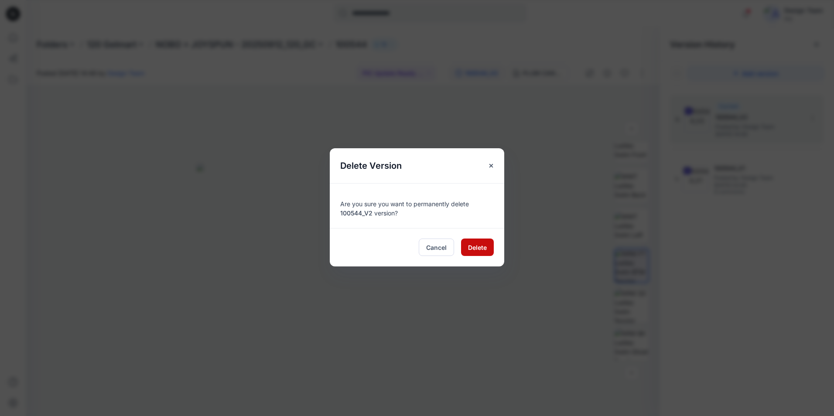 The width and height of the screenshot is (834, 416). Describe the element at coordinates (436, 247) in the screenshot. I see `span: Cancel` at that location.